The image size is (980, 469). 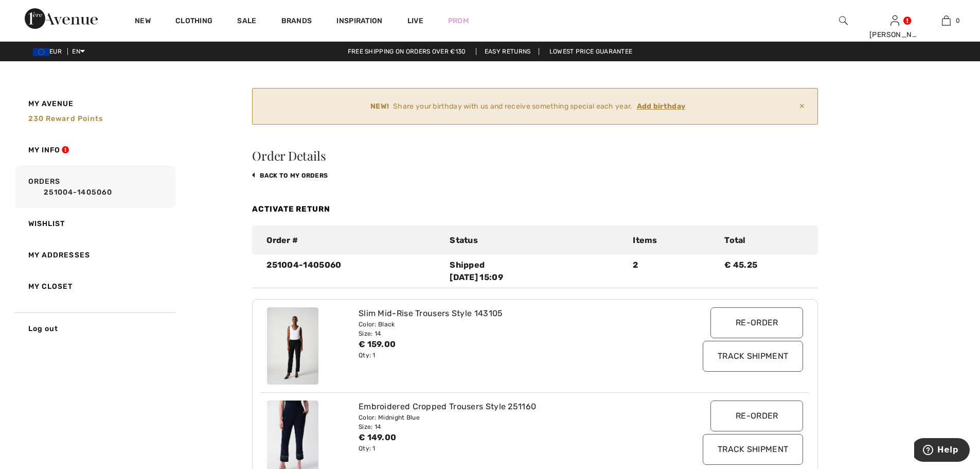 I want to click on a: Orders, so click(x=94, y=187).